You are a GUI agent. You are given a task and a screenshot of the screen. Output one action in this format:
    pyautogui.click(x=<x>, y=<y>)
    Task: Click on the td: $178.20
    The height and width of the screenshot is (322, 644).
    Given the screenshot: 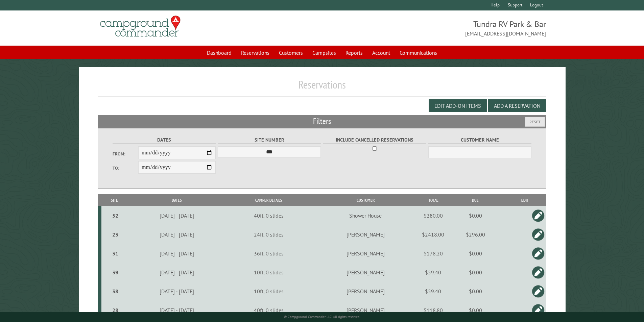 What is the action you would take?
    pyautogui.click(x=433, y=253)
    